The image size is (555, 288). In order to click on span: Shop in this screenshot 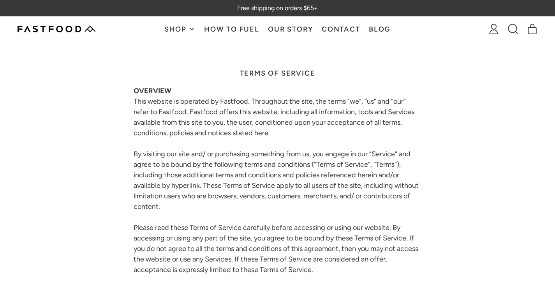, I will do `click(176, 29)`.